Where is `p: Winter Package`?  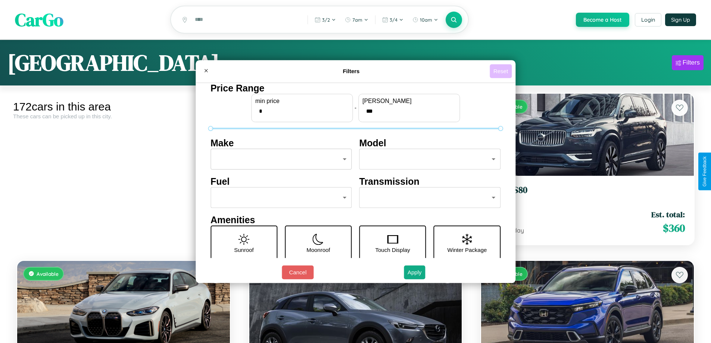
p: Winter Package is located at coordinates (467, 250).